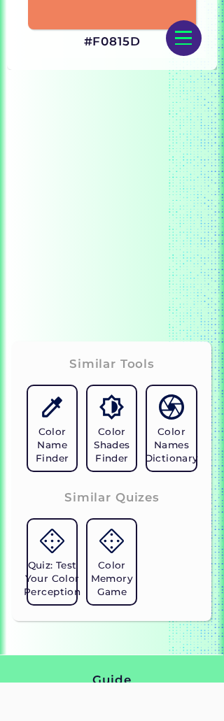 The width and height of the screenshot is (224, 721). Describe the element at coordinates (112, 42) in the screenshot. I see `h3: #F0815D` at that location.